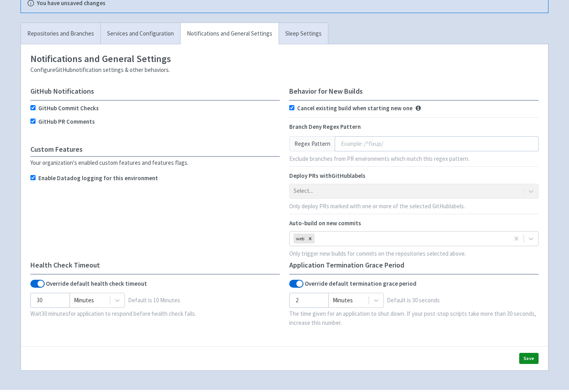 This screenshot has height=392, width=569. Describe the element at coordinates (284, 70) in the screenshot. I see `div: Configure GitHub notification settings & other behaviors.` at that location.